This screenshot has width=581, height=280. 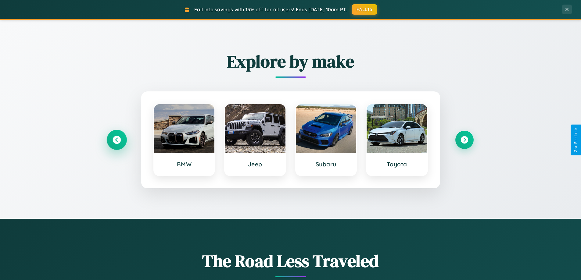 What do you see at coordinates (290, 261) in the screenshot?
I see `h1: The Road Less Traveled` at bounding box center [290, 261].